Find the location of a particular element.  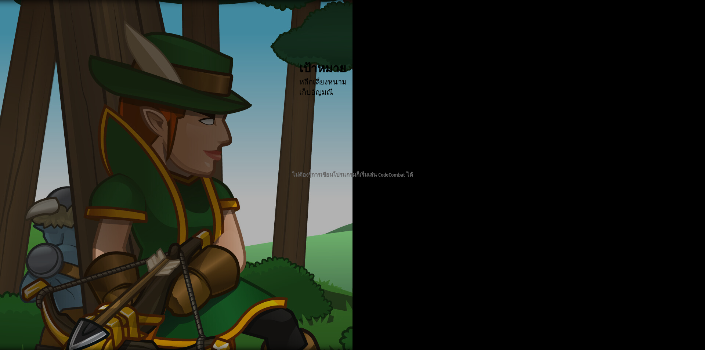

p: ไม่ต้องรู้การเขียนโปรแกรมก็เริ่มเล่น CodeCombat ได้ is located at coordinates (353, 175).